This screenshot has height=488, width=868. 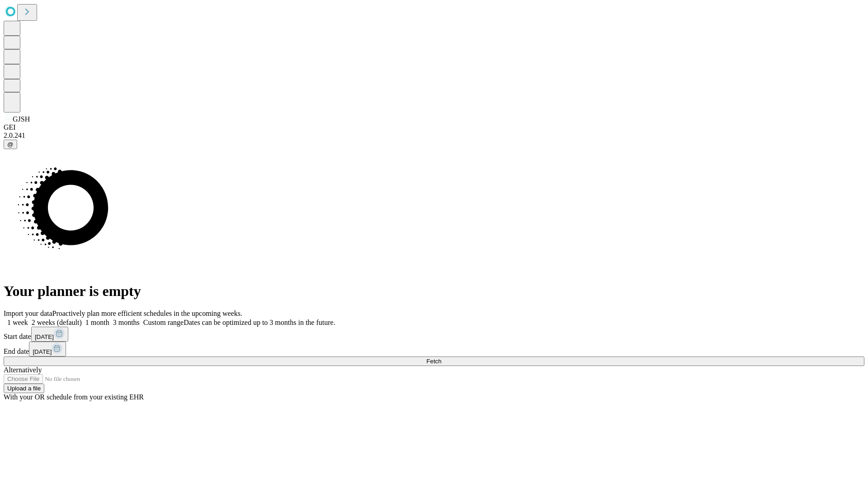 What do you see at coordinates (148, 313) in the screenshot?
I see `span: Proactively plan more efficient schedules in the upcoming weeks.` at bounding box center [148, 313].